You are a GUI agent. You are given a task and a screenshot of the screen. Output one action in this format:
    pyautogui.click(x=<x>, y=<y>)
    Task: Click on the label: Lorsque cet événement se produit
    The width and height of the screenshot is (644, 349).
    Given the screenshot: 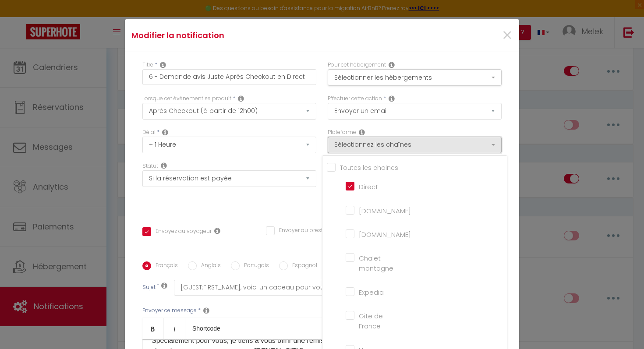 What is the action you would take?
    pyautogui.click(x=186, y=99)
    